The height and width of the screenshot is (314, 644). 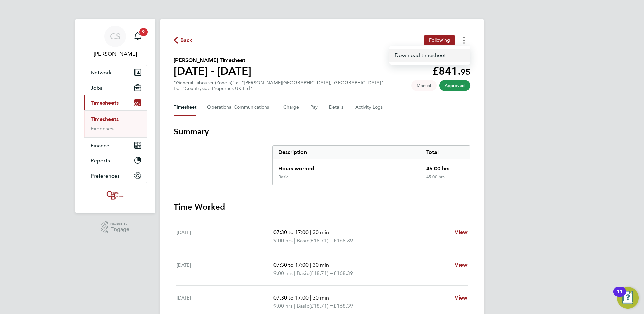 What do you see at coordinates (115, 175) in the screenshot?
I see `button: Preferences` at bounding box center [115, 175].